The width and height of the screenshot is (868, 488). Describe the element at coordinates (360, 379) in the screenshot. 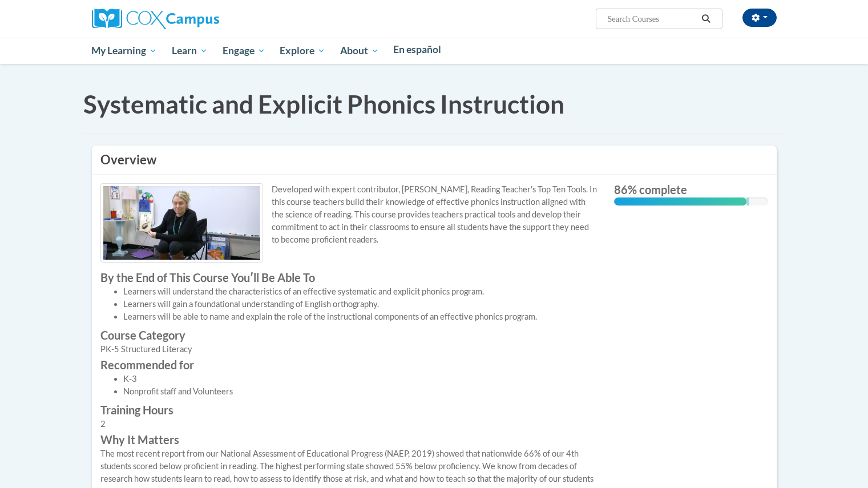

I see `li: K-3` at that location.